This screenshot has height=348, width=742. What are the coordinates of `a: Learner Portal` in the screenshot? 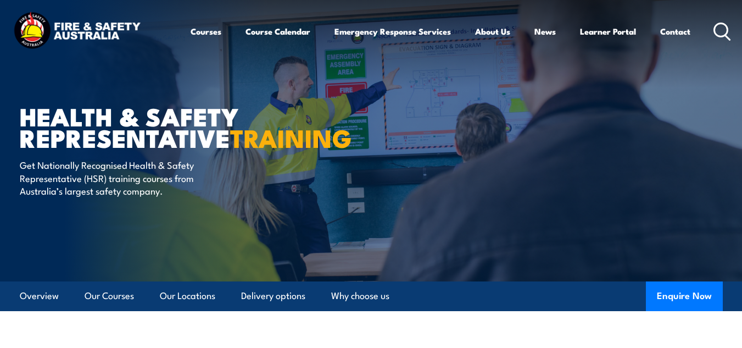 It's located at (608, 31).